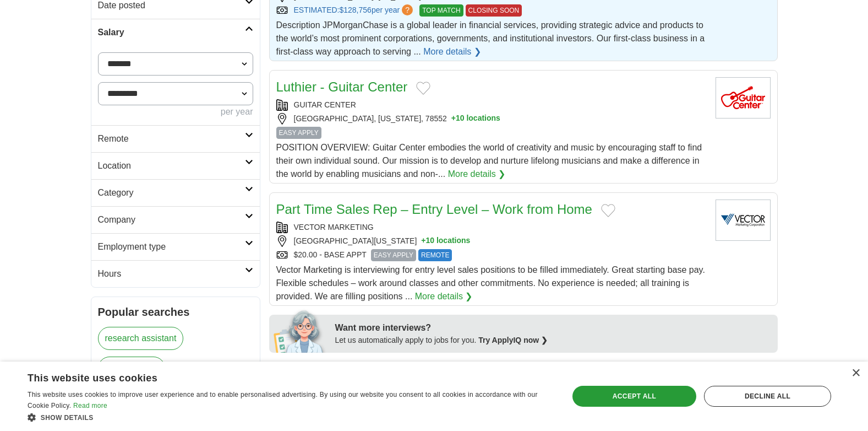 This screenshot has width=868, height=431. What do you see at coordinates (141, 338) in the screenshot?
I see `a: research assistant` at bounding box center [141, 338].